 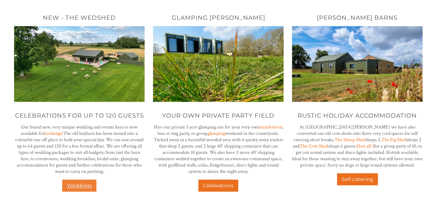 I want to click on a: Hire all 3, so click(x=365, y=146).